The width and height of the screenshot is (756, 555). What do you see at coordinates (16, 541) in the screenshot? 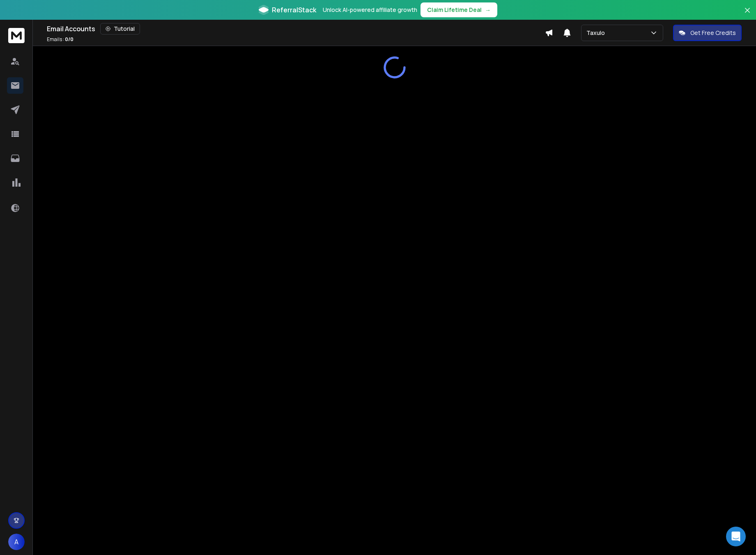
I see `span: A` at bounding box center [16, 541].